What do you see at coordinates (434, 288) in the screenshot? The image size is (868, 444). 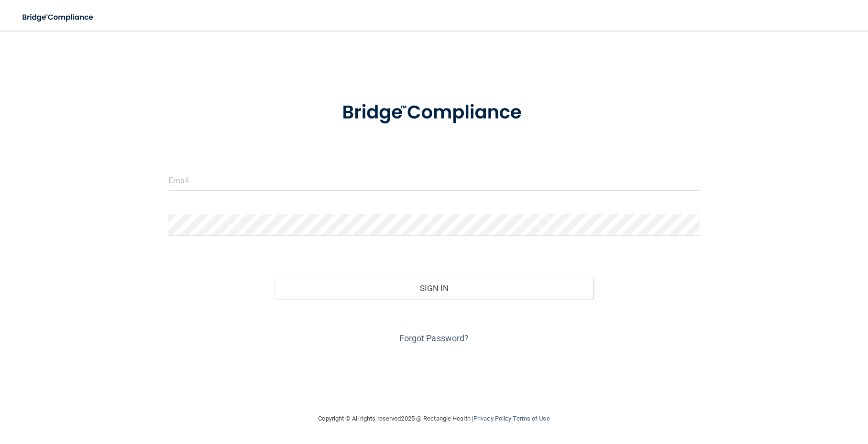 I see `button: Sign In` at bounding box center [434, 288].